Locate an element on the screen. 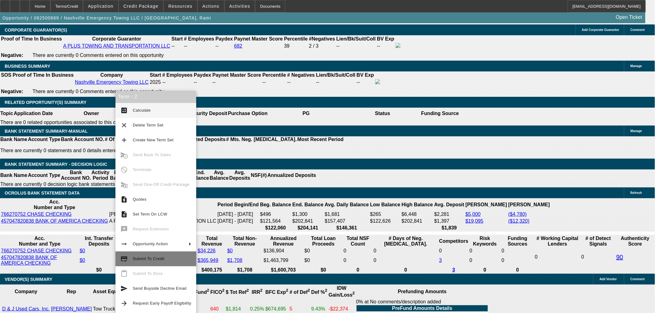 The height and width of the screenshot is (313, 655). a: ($4,780) is located at coordinates (517, 214).